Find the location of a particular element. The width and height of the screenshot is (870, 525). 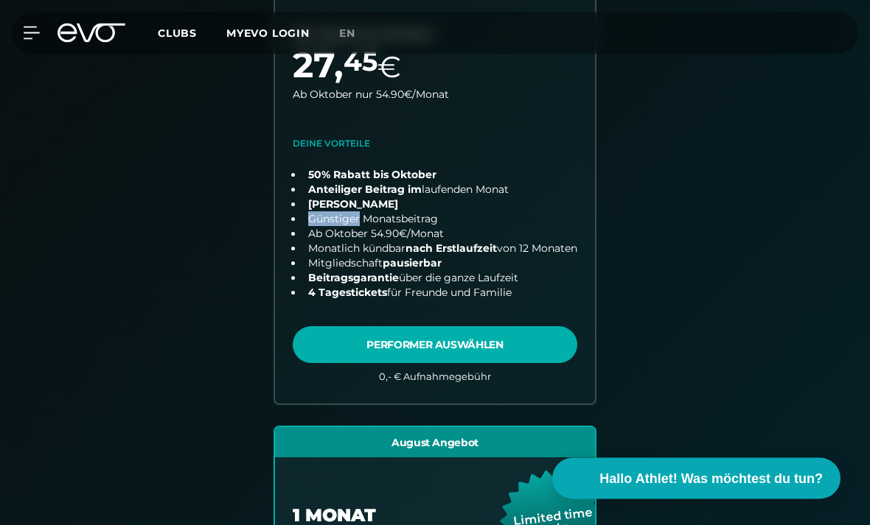

a: Clubs is located at coordinates (192, 32).